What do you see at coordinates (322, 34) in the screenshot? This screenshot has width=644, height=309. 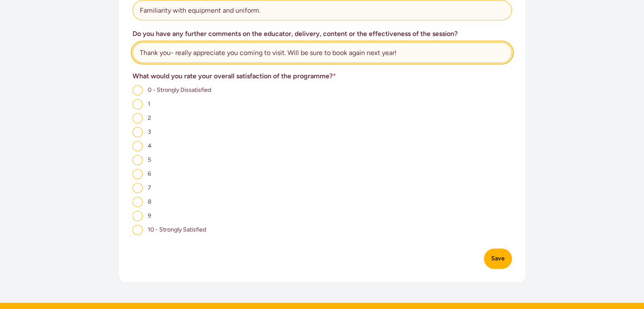 I see `h3: Do you have any further comments on the educator, delivery, content or the effectiveness of the s...` at bounding box center [322, 34].